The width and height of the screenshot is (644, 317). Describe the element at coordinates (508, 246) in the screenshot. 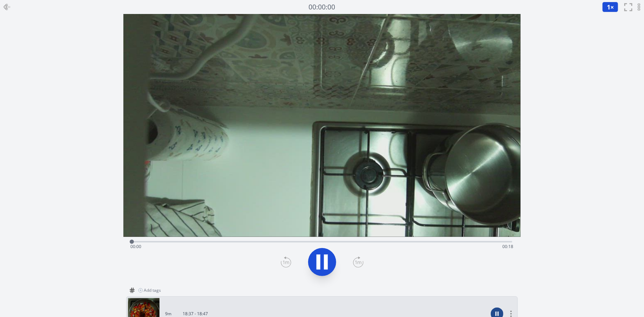

I see `span: 00:18` at that location.